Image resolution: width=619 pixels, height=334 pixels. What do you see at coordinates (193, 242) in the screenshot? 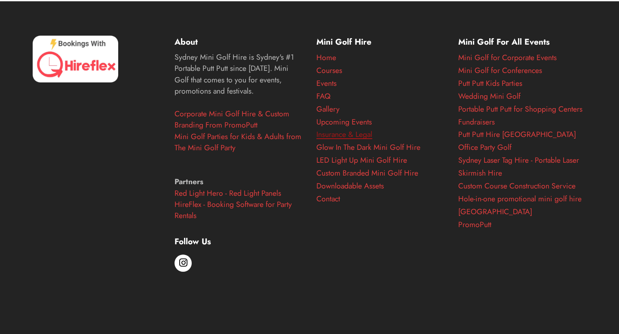
I see `strong: Follow Us` at bounding box center [193, 242].